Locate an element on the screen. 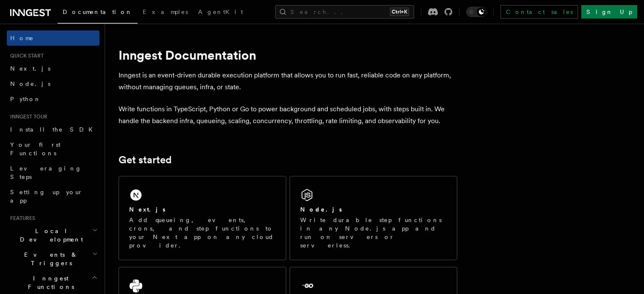 This screenshot has width=644, height=294. a: Python is located at coordinates (53, 99).